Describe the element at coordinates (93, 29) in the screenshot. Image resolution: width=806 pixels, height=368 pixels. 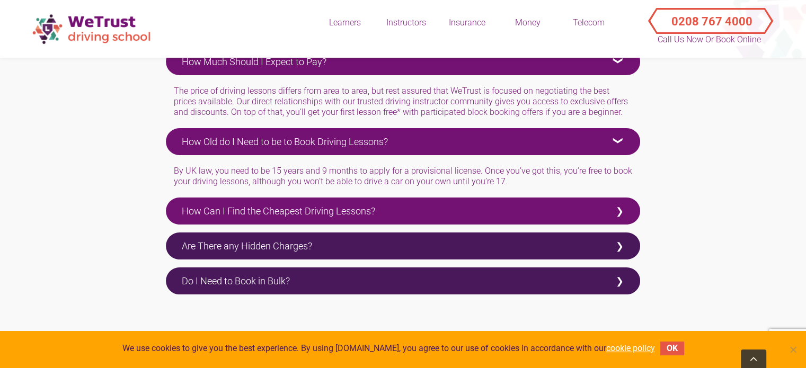
I see `img: wetrust-ds-logo.png` at that location.